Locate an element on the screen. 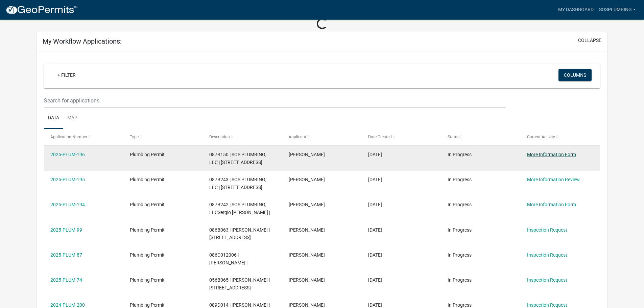 This screenshot has width=644, height=308. a: 2025-PLUM-196 is located at coordinates (68, 154).